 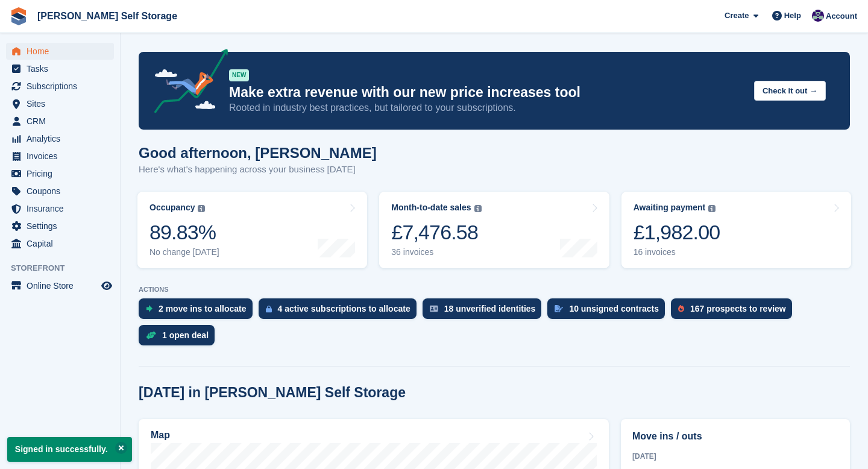 What do you see at coordinates (669, 207) in the screenshot?
I see `div: Awaiting payment` at bounding box center [669, 207].